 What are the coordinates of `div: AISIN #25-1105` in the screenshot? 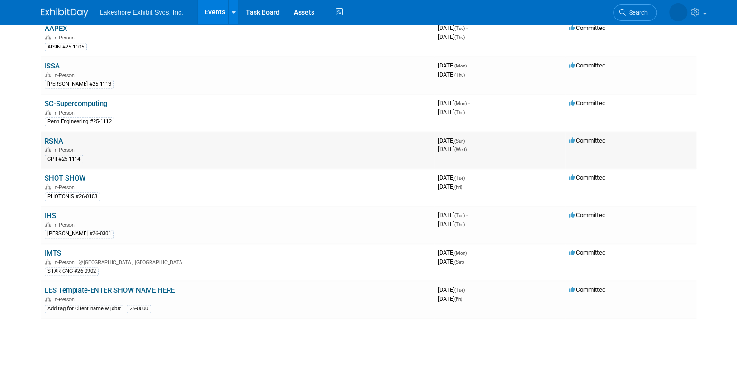 It's located at (66, 47).